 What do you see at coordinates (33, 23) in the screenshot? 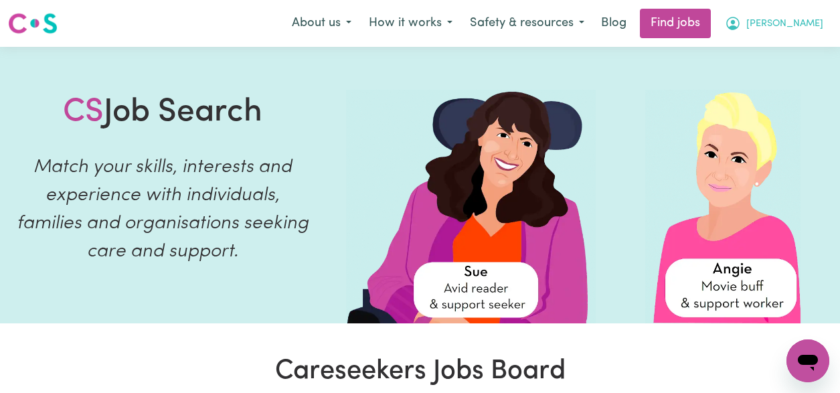
I see `a: Careseekers logo` at bounding box center [33, 23].